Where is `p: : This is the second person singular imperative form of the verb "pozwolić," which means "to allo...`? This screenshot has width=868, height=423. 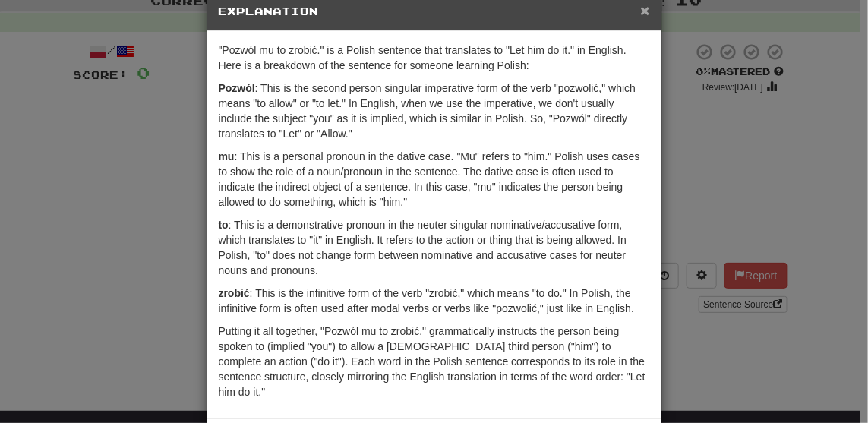
p: : This is the second person singular imperative form of the verb "pozwolić," which means "to allo... is located at coordinates (434, 111).